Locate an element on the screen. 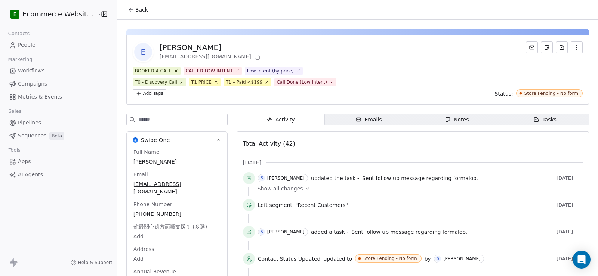 Image resolution: width=598 pixels, height=276 pixels. div: BOOKED A CALL is located at coordinates (153, 71).